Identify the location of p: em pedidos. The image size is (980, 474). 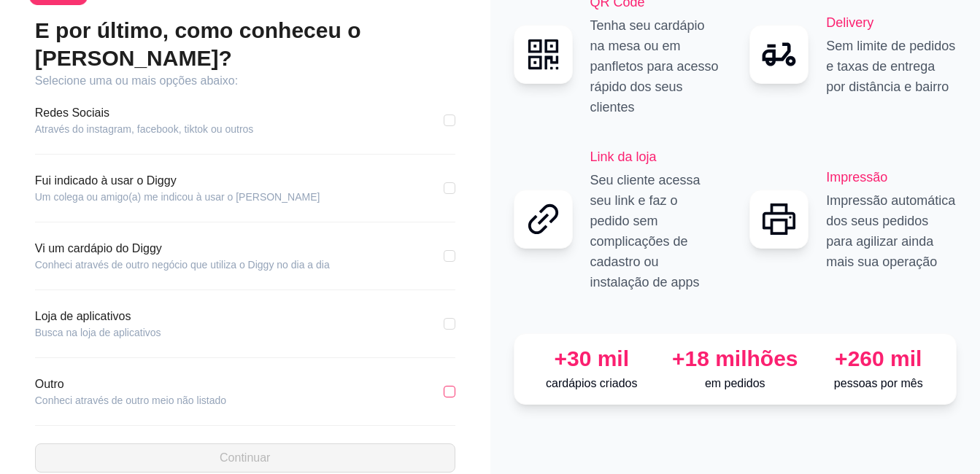
(735, 384).